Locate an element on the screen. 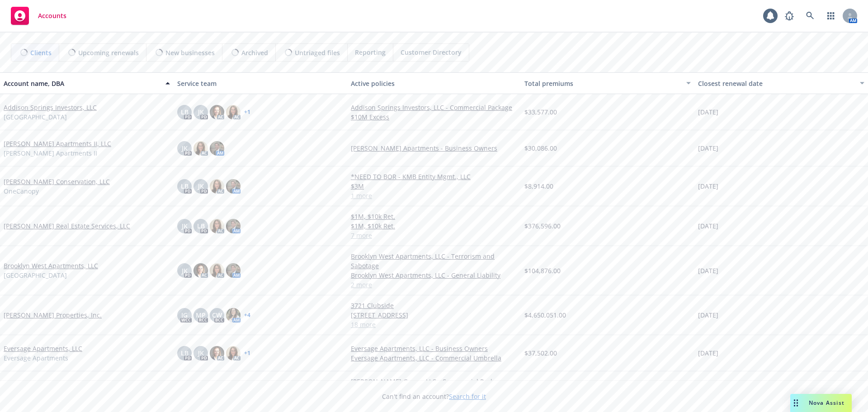  a: 2 more is located at coordinates (434, 284).